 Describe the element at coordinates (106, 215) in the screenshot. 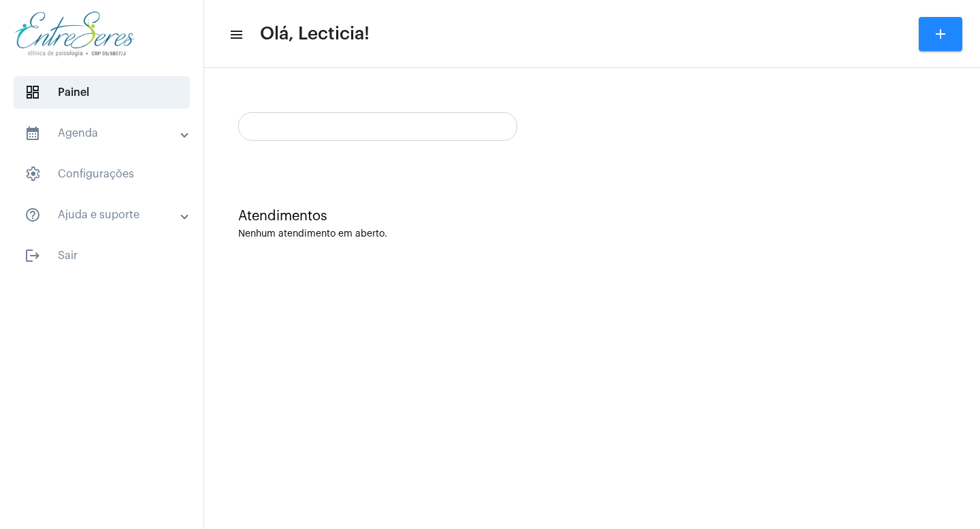

I see `mat-expansion-panel-header: sidenav iconAjuda e suporte` at that location.